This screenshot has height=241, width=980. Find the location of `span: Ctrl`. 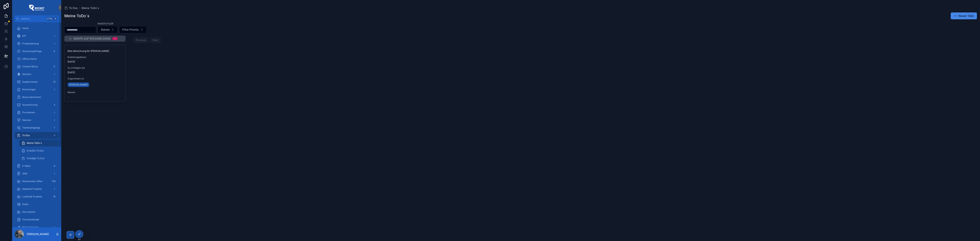

span: Ctrl is located at coordinates (50, 18).